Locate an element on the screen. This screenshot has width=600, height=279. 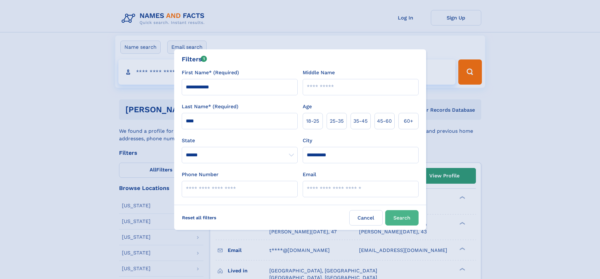
div: Filters is located at coordinates (194, 59).